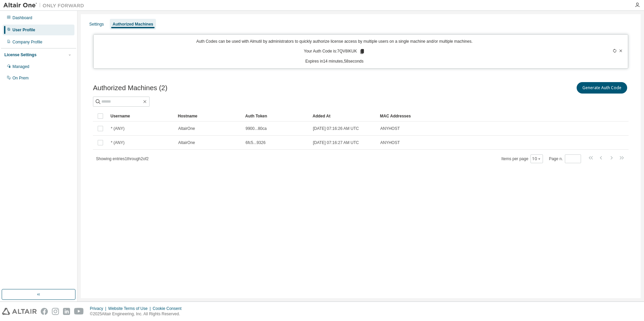 The height and width of the screenshot is (321, 644). What do you see at coordinates (138, 314) in the screenshot?
I see `p: © 2025 Altair Engineering, Inc. All Rights Reserved.` at bounding box center [138, 314].